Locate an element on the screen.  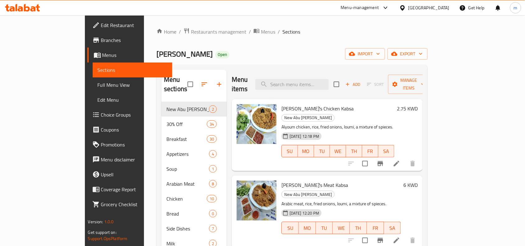
button: TH is located at coordinates (359, 228).